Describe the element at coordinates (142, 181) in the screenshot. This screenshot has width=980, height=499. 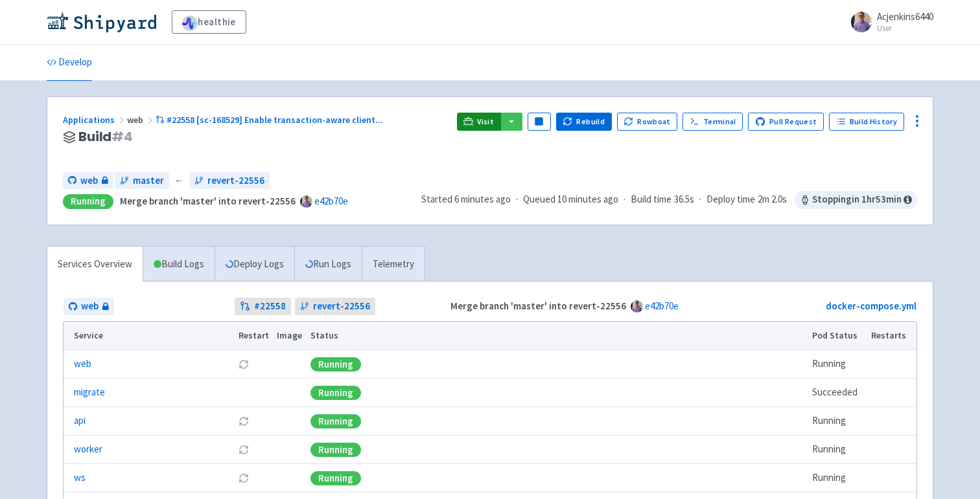
I see `a: master` at that location.